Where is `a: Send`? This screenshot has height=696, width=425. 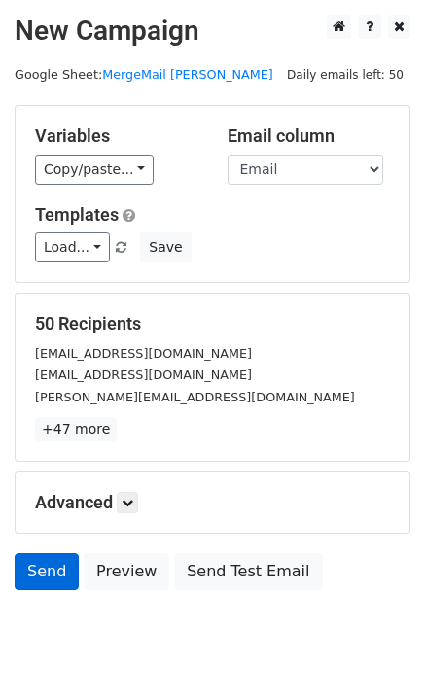 a: Send is located at coordinates (47, 571).